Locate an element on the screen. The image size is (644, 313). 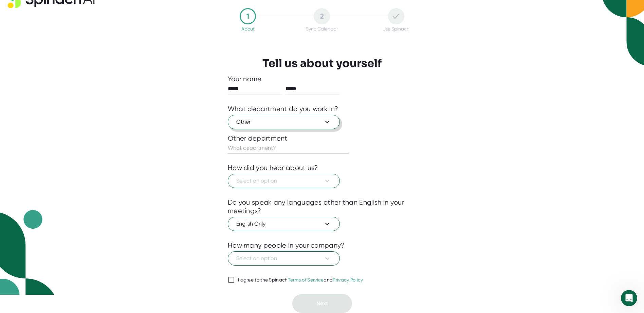
div: 2 is located at coordinates (322, 16).